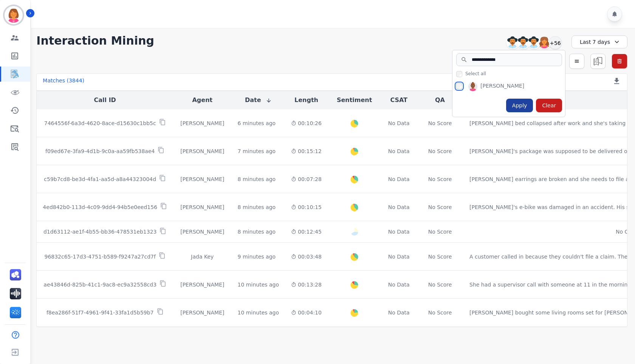  Describe the element at coordinates (354, 100) in the screenshot. I see `button: Sentiment` at that location.